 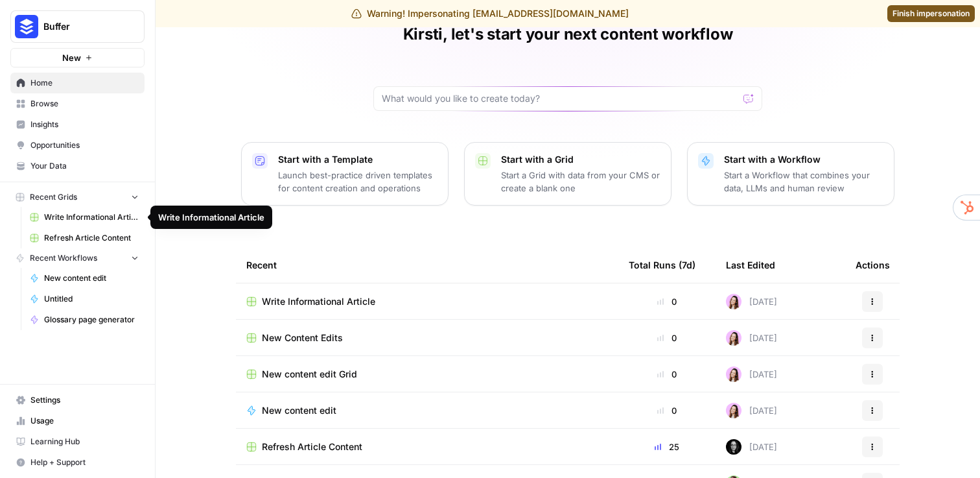 What do you see at coordinates (427, 338) in the screenshot?
I see `a: New Content Edits` at bounding box center [427, 338].